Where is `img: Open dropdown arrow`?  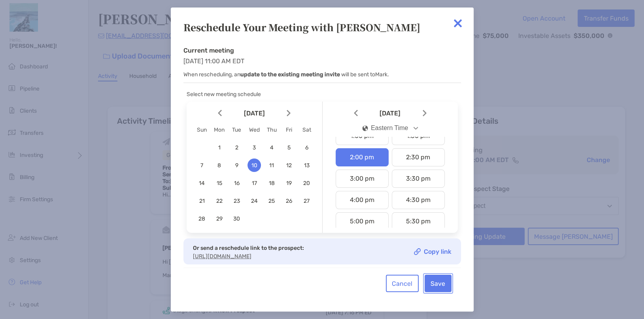 img: Open dropdown arrow is located at coordinates (416, 128).